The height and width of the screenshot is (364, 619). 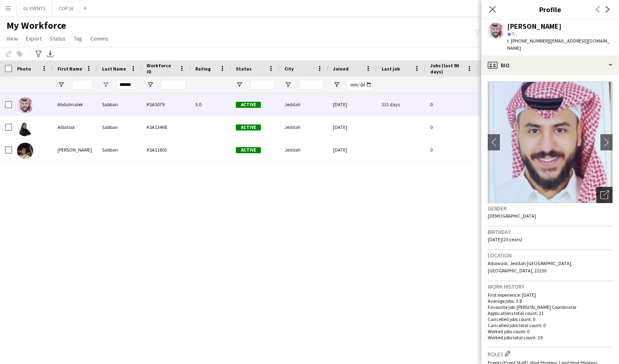 What do you see at coordinates (166, 127) in the screenshot?
I see `div: KSA13468` at bounding box center [166, 127].